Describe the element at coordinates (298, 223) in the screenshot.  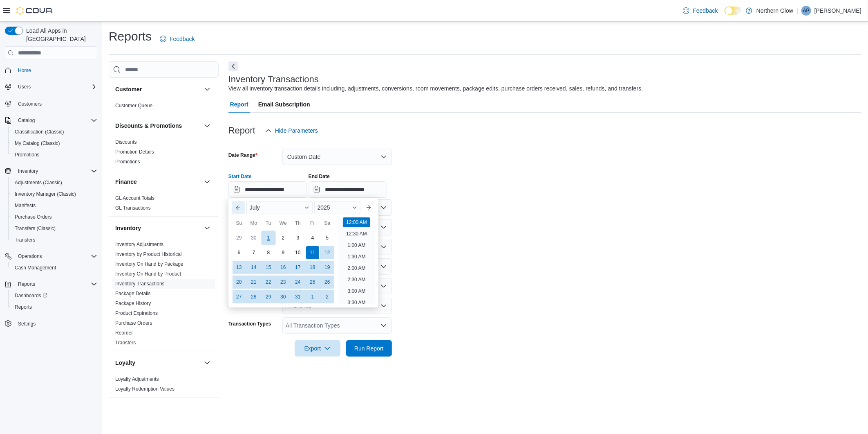
I see `div: Th` at that location.